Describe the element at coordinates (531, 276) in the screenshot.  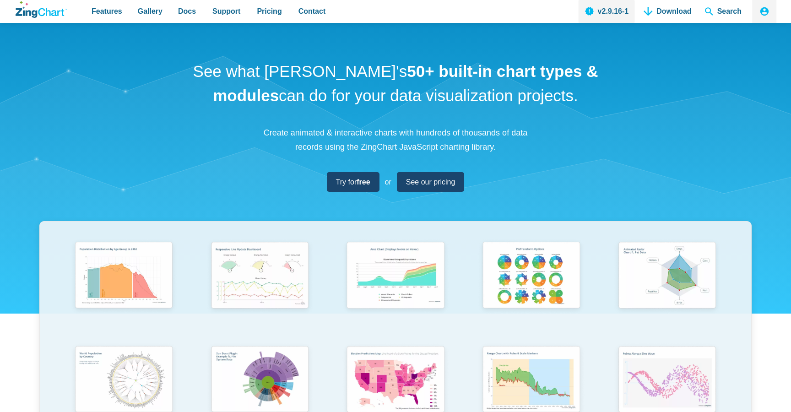
I see `img: Pie Transform Options` at that location.